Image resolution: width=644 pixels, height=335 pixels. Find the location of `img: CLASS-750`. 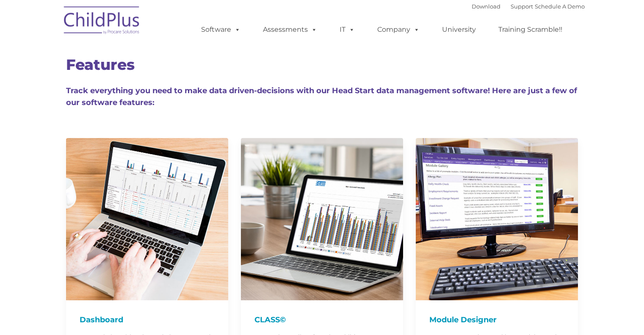

img: CLASS-750 is located at coordinates (322, 219).